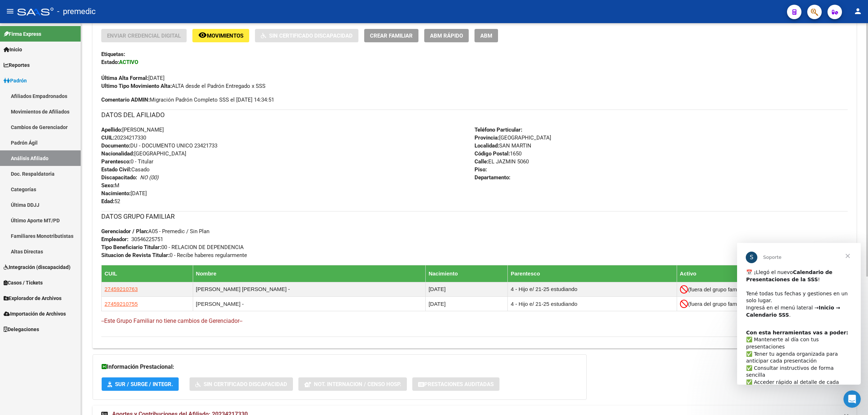  What do you see at coordinates (15, 80) in the screenshot?
I see `span: Padrón` at bounding box center [15, 80].